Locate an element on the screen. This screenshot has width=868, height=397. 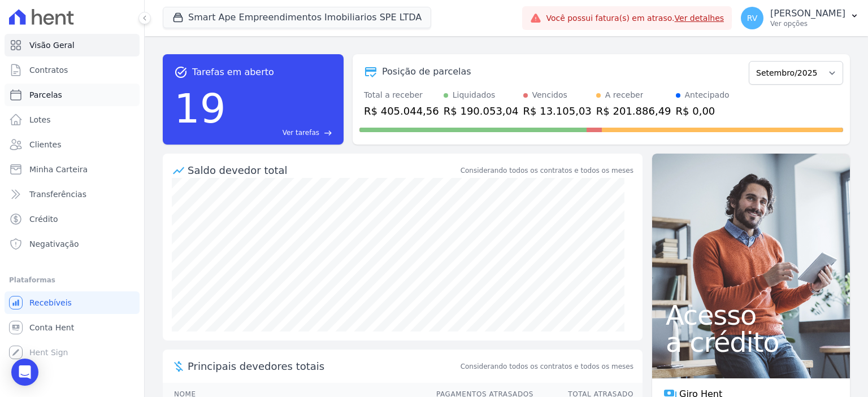
a: Negativação is located at coordinates (71, 244).